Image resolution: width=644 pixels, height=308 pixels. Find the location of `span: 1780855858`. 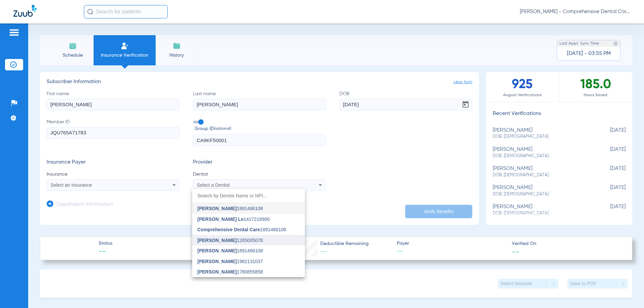

span: 1780855858 is located at coordinates (230, 272).